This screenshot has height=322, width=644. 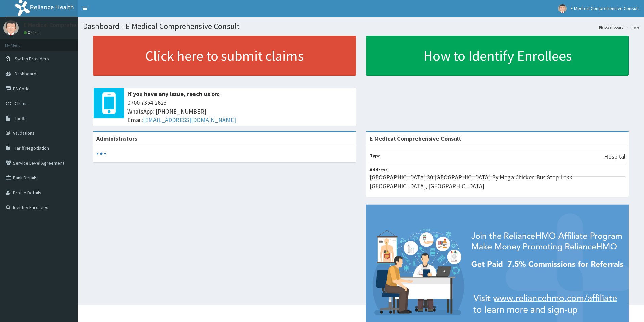 I want to click on span: Claims, so click(x=21, y=104).